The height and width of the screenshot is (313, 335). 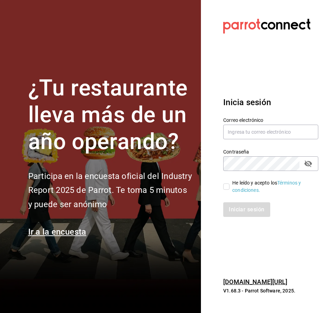 I want to click on div: He leído y acepto los, so click(x=272, y=187).